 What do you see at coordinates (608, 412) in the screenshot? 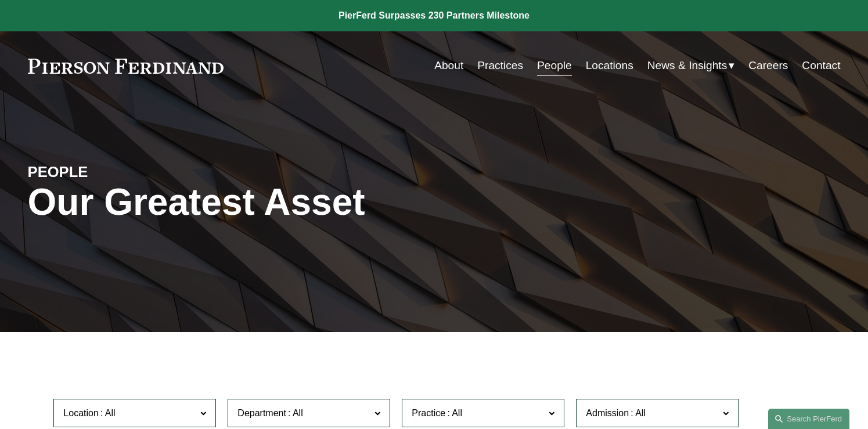
I see `span: Admission` at bounding box center [608, 412].